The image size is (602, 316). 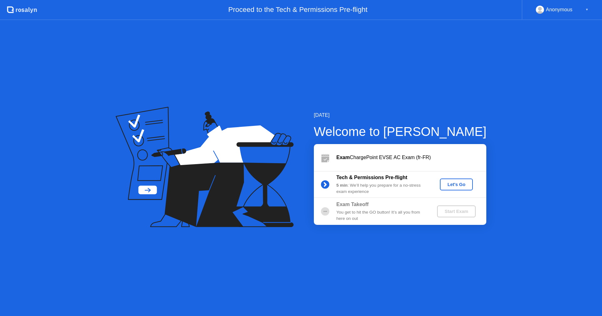 I want to click on b: 5 min, so click(x=342, y=185).